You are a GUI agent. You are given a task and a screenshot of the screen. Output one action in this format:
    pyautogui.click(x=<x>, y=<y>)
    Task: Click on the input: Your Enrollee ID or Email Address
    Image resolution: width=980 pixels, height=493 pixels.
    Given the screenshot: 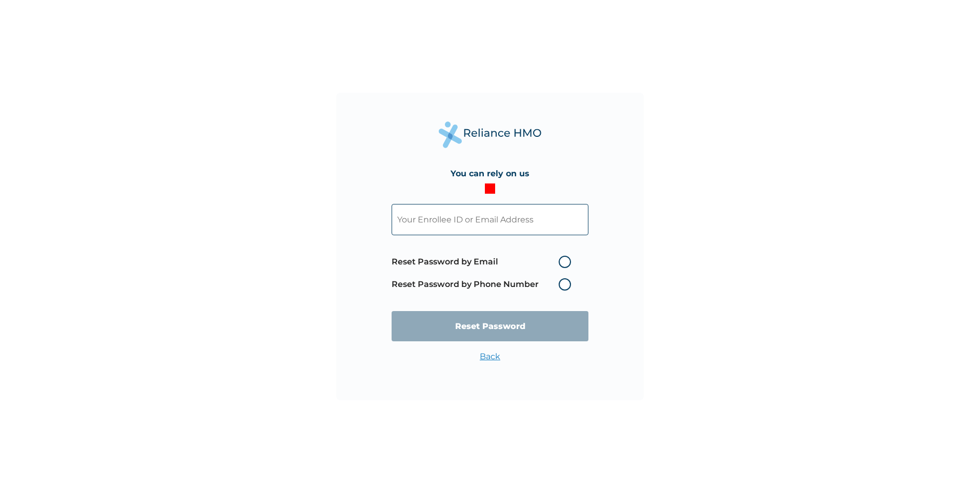 What is the action you would take?
    pyautogui.click(x=490, y=219)
    